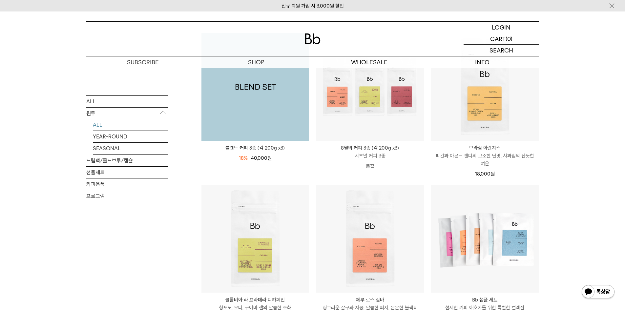 The image size is (625, 310). I want to click on a: 8월의 커피 3종 (각 200g x3), so click(370, 87).